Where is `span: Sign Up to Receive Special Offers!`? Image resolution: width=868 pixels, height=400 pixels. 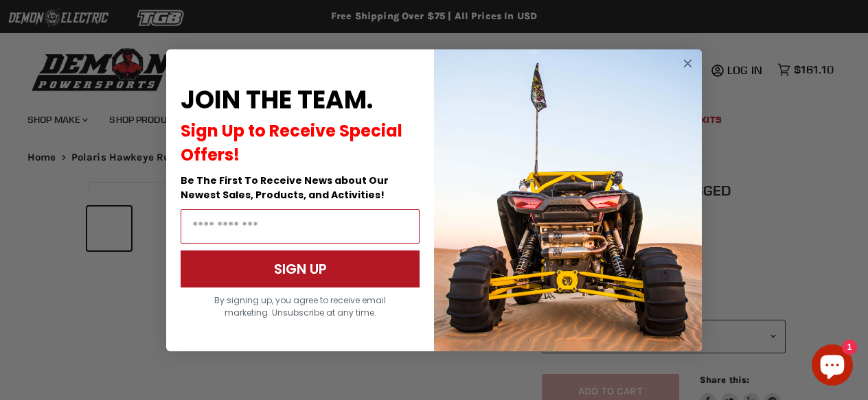 span: Sign Up to Receive Special Offers! is located at coordinates (291, 143).